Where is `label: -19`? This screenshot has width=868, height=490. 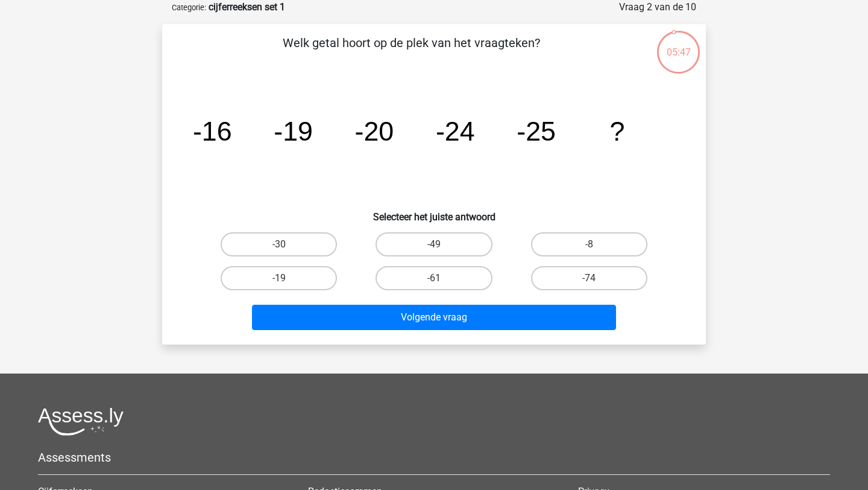 label: -19 is located at coordinates (279, 278).